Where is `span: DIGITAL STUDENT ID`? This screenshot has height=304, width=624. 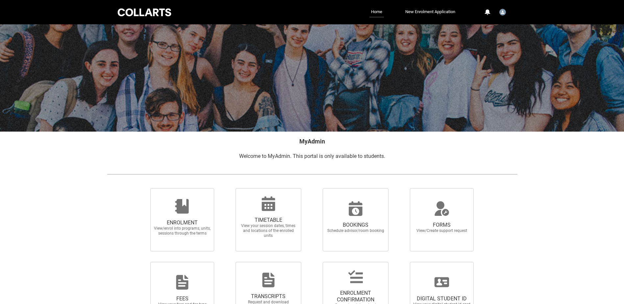 span: DIGITAL STUDENT ID is located at coordinates (442, 299).